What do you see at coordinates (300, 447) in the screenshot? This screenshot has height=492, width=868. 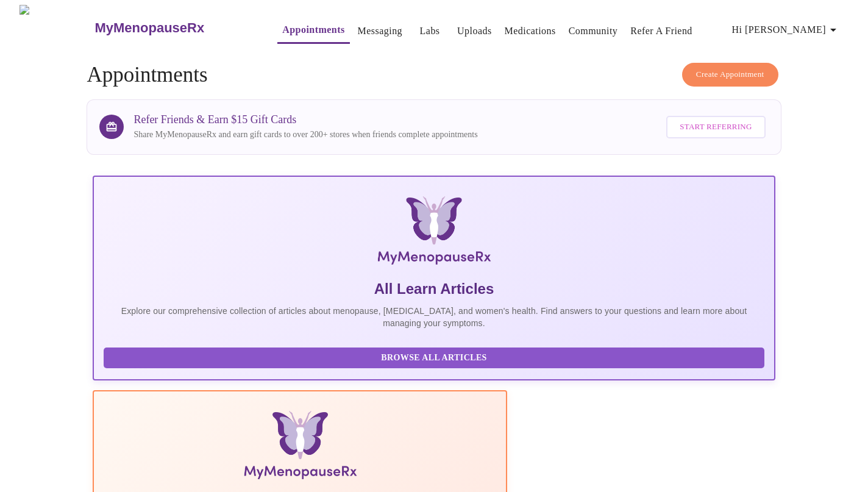 I see `img: Menopause Manual` at bounding box center [300, 447].